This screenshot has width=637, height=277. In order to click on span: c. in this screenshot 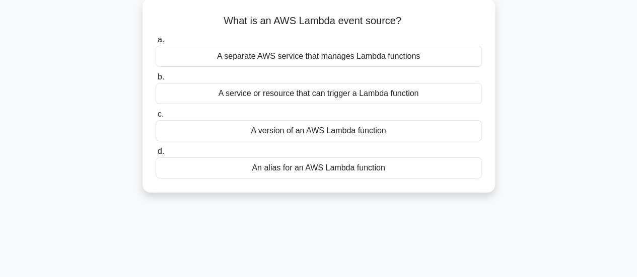, I will do `click(161, 114)`.